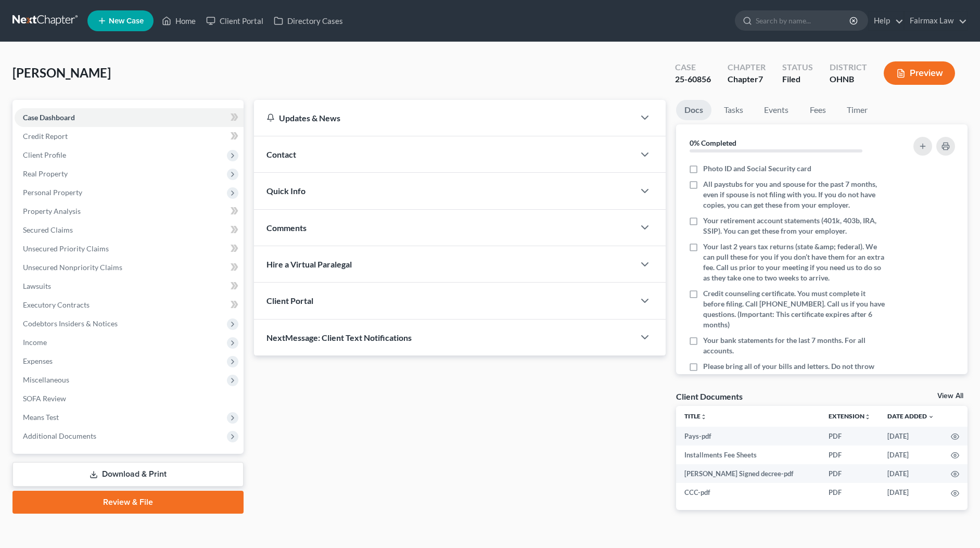 The width and height of the screenshot is (980, 548). What do you see at coordinates (848, 79) in the screenshot?
I see `div: OHNB` at bounding box center [848, 79].